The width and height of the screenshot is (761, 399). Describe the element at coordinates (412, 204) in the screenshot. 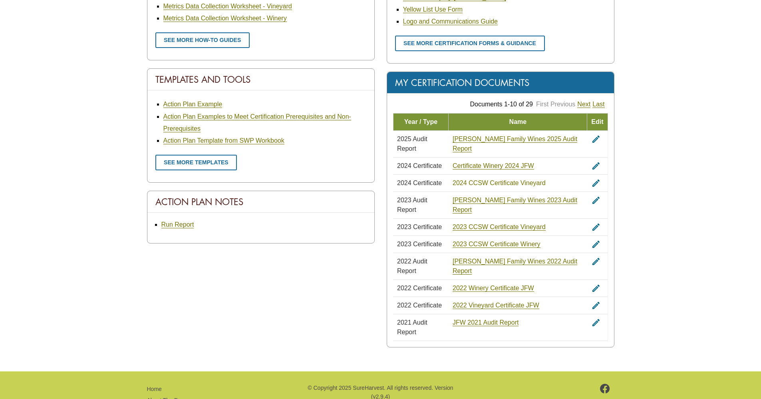

I see `span: 2023 Audit Report` at that location.